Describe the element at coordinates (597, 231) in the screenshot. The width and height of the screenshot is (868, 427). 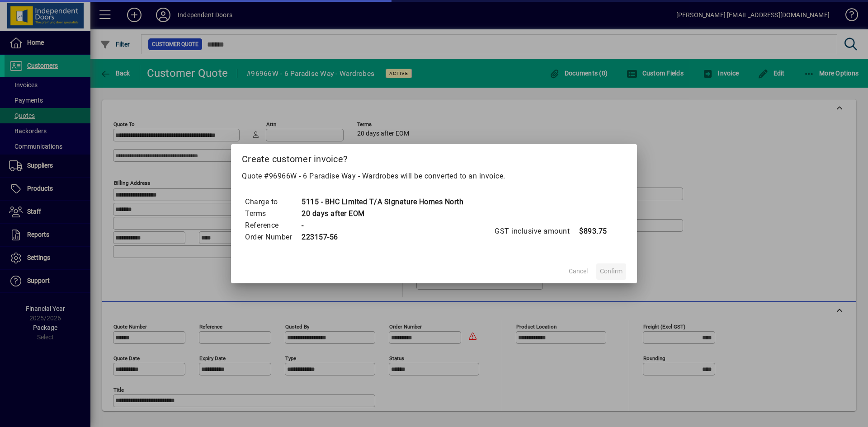
I see `td: $893.75` at that location.